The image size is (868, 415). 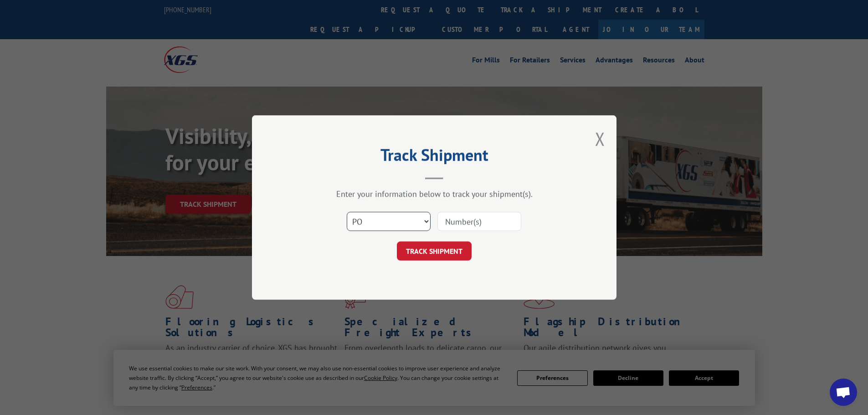 What do you see at coordinates (480, 222) in the screenshot?
I see `input: Number(s)` at bounding box center [480, 222].